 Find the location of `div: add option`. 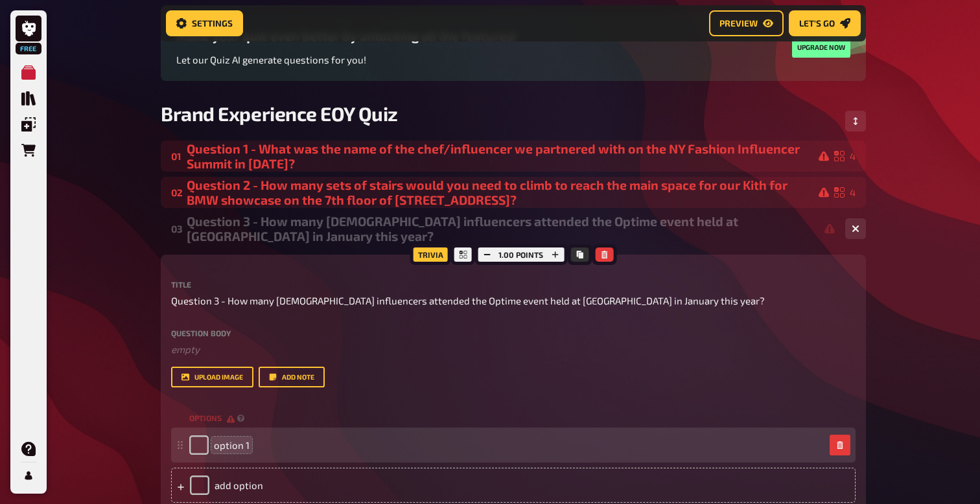

div: add option is located at coordinates (513, 485).